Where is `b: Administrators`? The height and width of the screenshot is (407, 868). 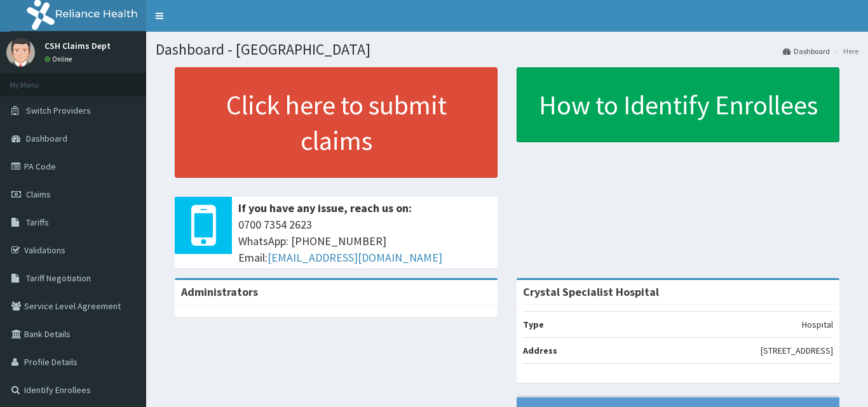
b: Administrators is located at coordinates (220, 292).